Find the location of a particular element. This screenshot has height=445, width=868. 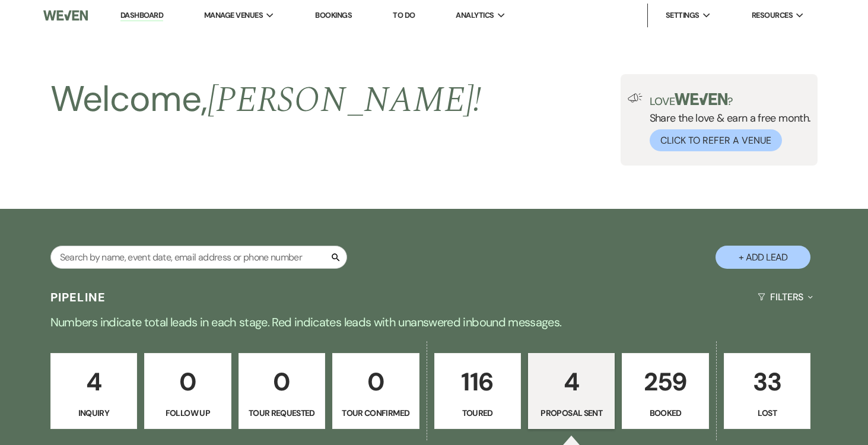

a: To Do is located at coordinates (403, 15).